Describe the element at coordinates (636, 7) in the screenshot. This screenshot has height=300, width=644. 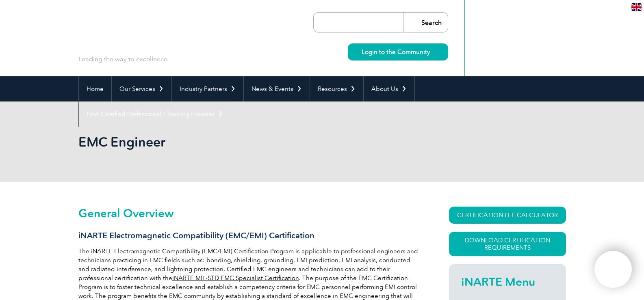
I see `img: en` at that location.